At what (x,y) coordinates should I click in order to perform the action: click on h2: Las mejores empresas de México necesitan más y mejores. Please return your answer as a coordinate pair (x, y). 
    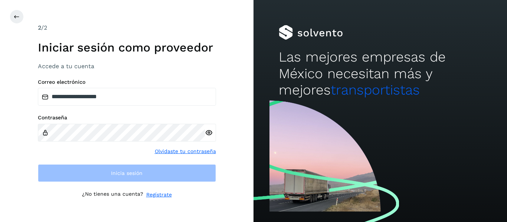
    Looking at the image, I should click on (380, 73).